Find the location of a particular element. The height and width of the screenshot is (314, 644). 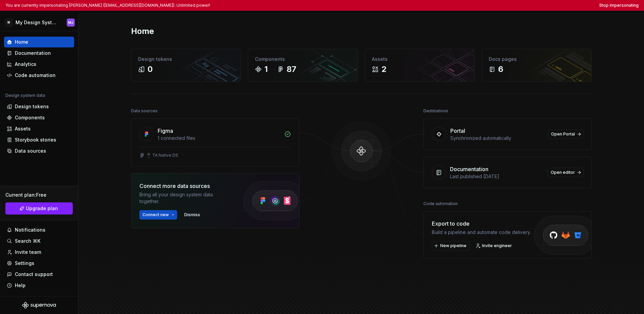

div: Current plan : Free is located at coordinates (39, 195).